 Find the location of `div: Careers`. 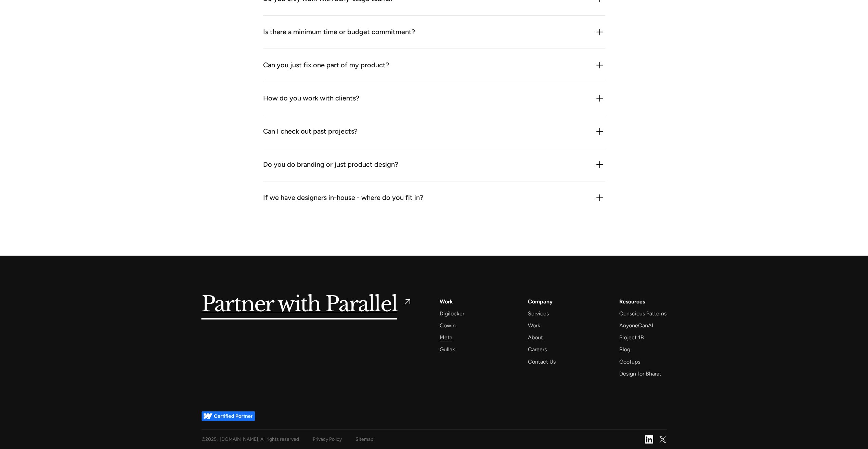

div: Careers is located at coordinates (537, 350).